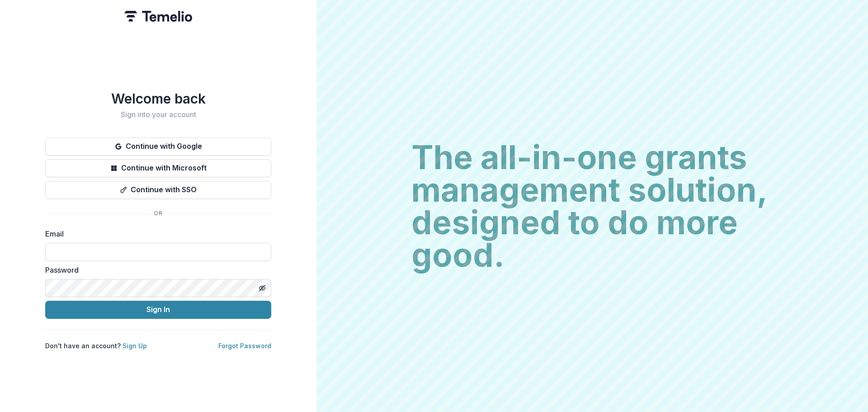 The image size is (868, 412). What do you see at coordinates (158, 190) in the screenshot?
I see `button: Continue with SSO` at bounding box center [158, 190].